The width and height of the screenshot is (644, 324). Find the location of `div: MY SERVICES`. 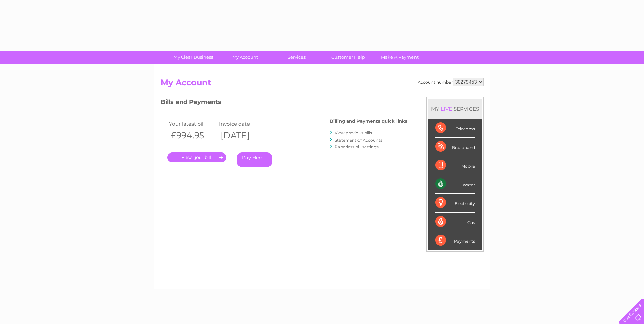

div: MY SERVICES is located at coordinates (455, 109).